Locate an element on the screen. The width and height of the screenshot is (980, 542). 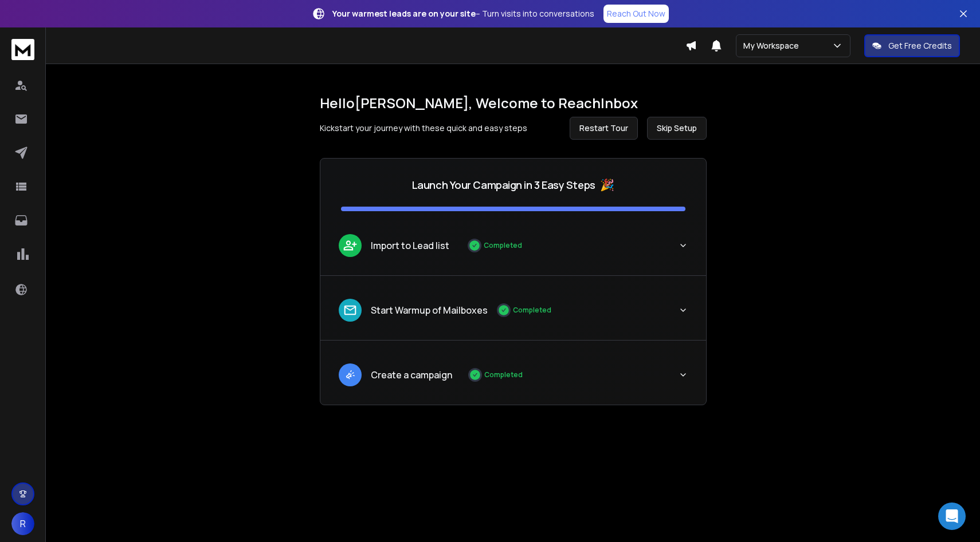
p: Kickstart your journey with these quick and easy steps is located at coordinates (423, 128).